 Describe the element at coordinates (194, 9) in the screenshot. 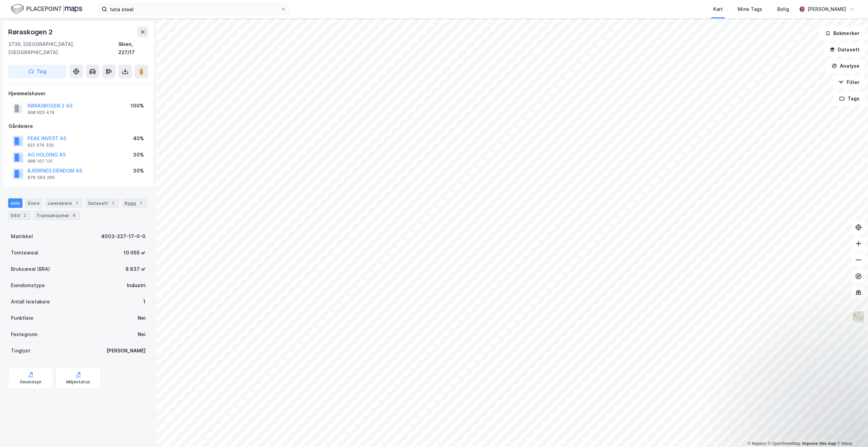

I see `input: Søk på adresse, matrikkel, gårdeiere, leietakere eller personer` at that location.